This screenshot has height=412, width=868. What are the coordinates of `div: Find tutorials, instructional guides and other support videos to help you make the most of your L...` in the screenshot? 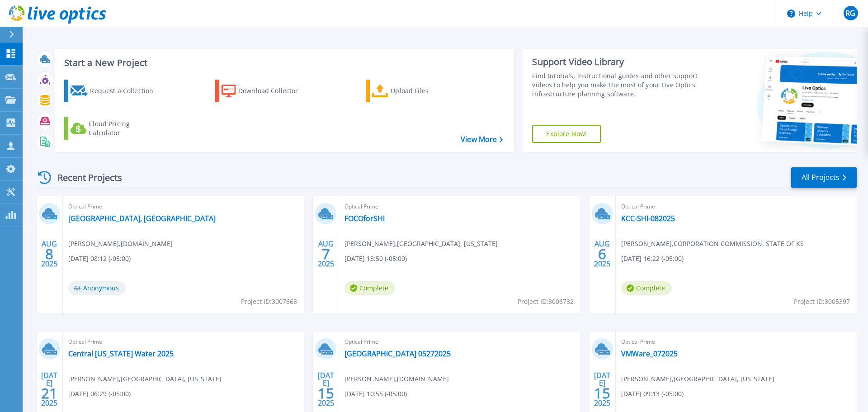 It's located at (617, 85).